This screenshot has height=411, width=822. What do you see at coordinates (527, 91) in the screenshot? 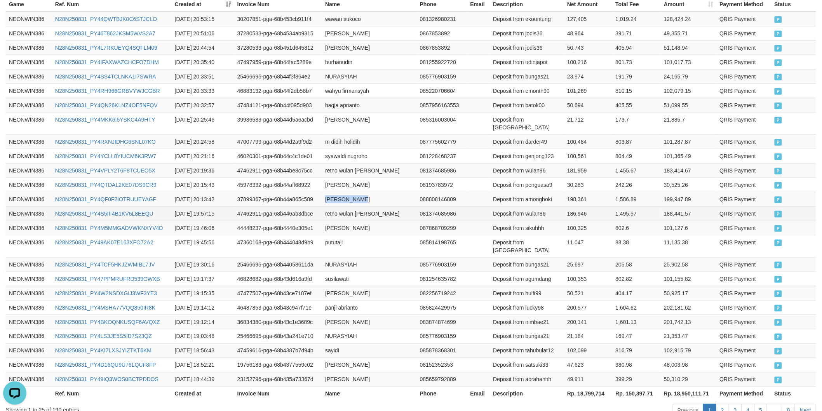
I see `td: Deposit from emonth90` at bounding box center [527, 91].